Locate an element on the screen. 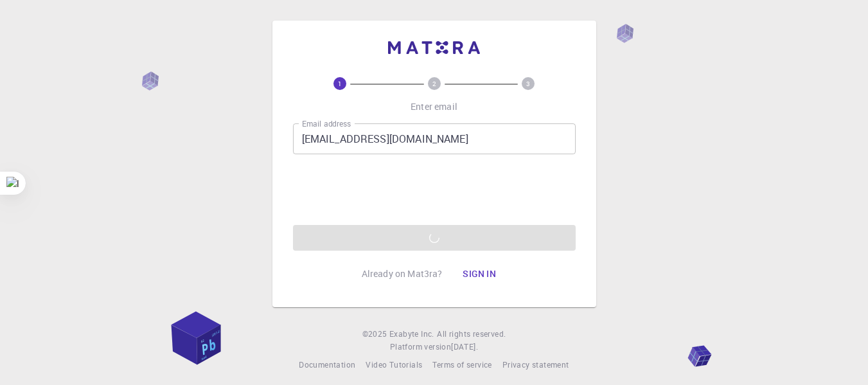  button: Sign in is located at coordinates (479, 274).